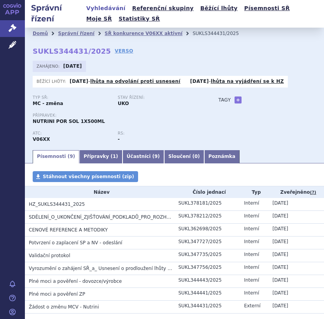 The width and height of the screenshot is (324, 319). Describe the element at coordinates (49, 66) in the screenshot. I see `span: Zahájeno:` at that location.